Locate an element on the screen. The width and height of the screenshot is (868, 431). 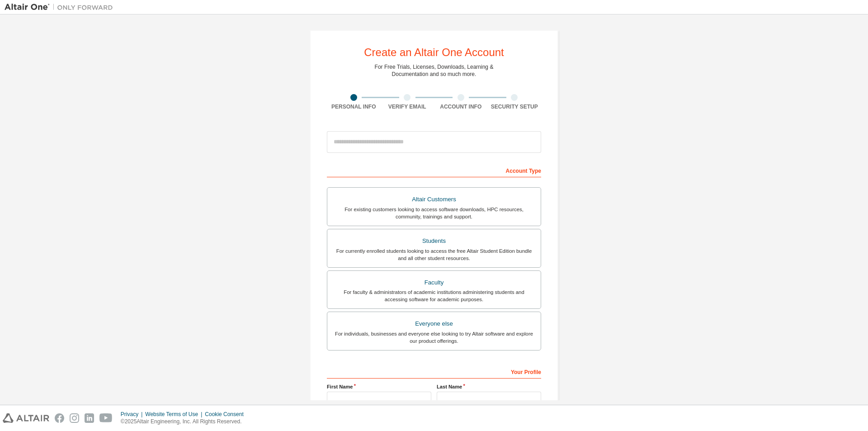
img: linkedin.svg is located at coordinates (89, 418).